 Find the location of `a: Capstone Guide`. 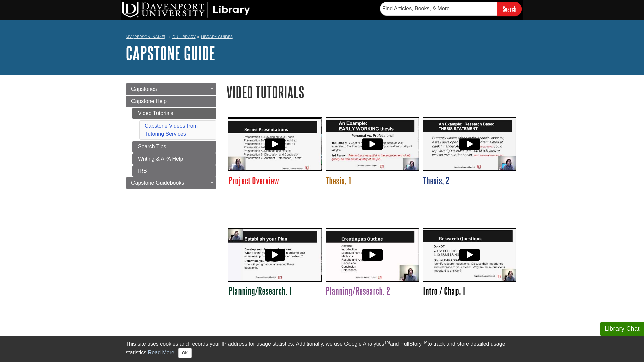

a: Capstone Guide is located at coordinates (170, 53).